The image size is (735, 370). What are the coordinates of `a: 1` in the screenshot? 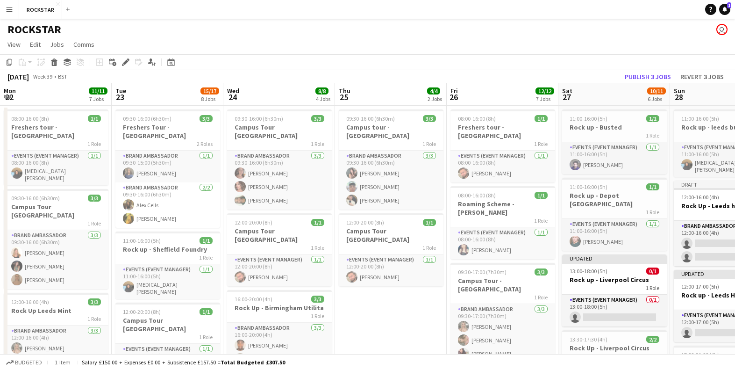 It's located at (725, 9).